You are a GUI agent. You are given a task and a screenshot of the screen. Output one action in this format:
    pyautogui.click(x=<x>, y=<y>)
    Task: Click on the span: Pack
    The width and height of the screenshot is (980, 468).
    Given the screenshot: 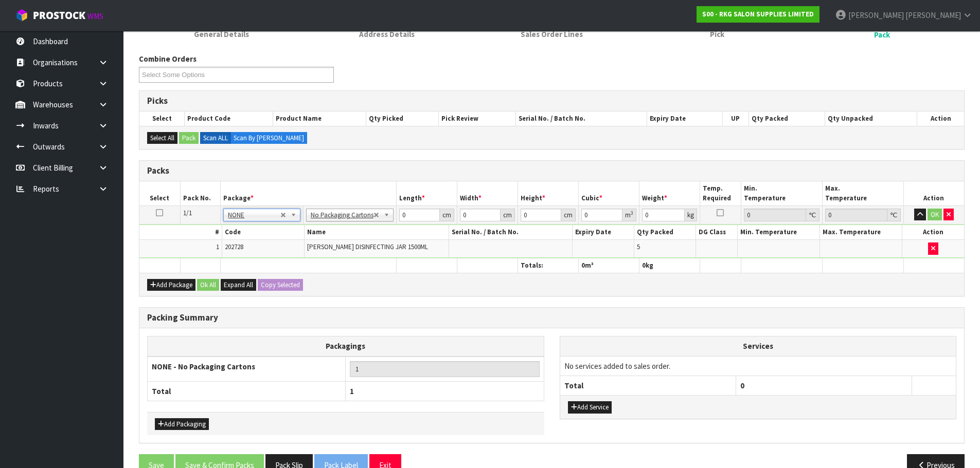 What is the action you would take?
    pyautogui.click(x=882, y=34)
    